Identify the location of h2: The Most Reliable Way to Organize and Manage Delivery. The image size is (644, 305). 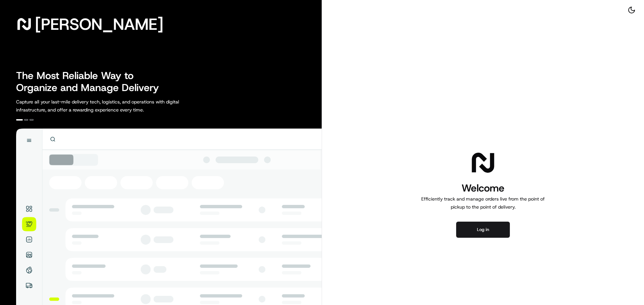
(91, 81).